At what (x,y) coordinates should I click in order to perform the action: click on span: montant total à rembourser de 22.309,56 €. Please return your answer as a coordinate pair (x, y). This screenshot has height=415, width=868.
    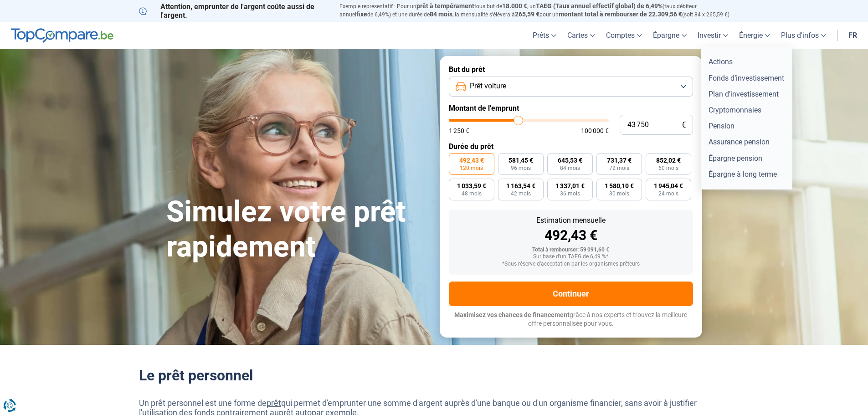
    Looking at the image, I should click on (620, 14).